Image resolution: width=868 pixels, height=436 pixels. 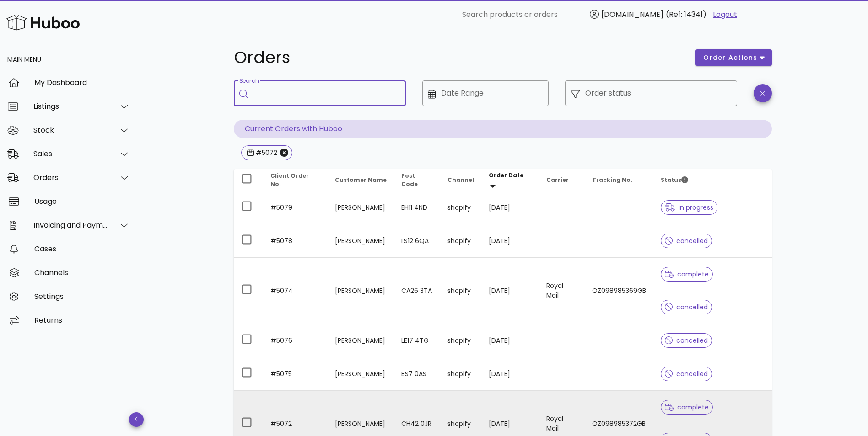 What do you see at coordinates (502, 129) in the screenshot?
I see `p: Current Orders with Huboo` at bounding box center [502, 129].